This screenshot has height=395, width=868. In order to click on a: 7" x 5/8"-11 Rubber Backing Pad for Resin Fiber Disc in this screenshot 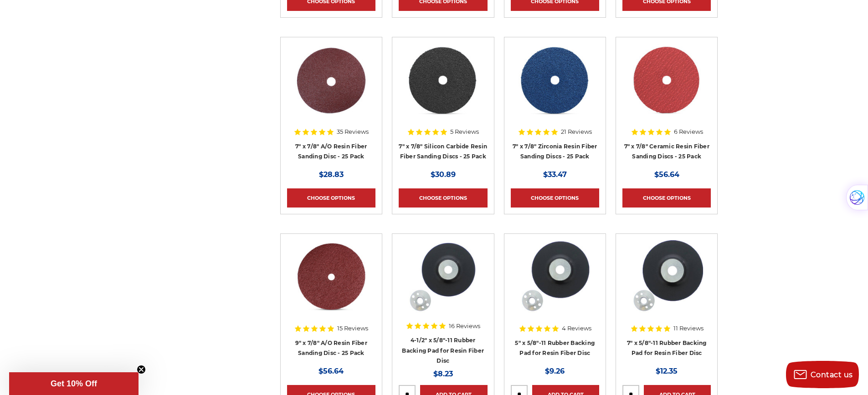, I will do `click(667, 348)`.